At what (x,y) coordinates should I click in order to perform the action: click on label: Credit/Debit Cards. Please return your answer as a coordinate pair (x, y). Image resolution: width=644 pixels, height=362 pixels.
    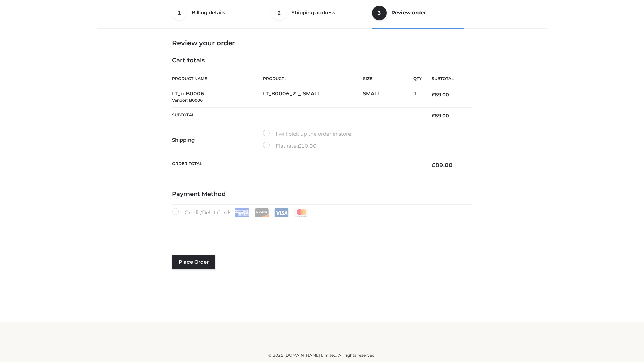
    Looking at the image, I should click on (240, 212).